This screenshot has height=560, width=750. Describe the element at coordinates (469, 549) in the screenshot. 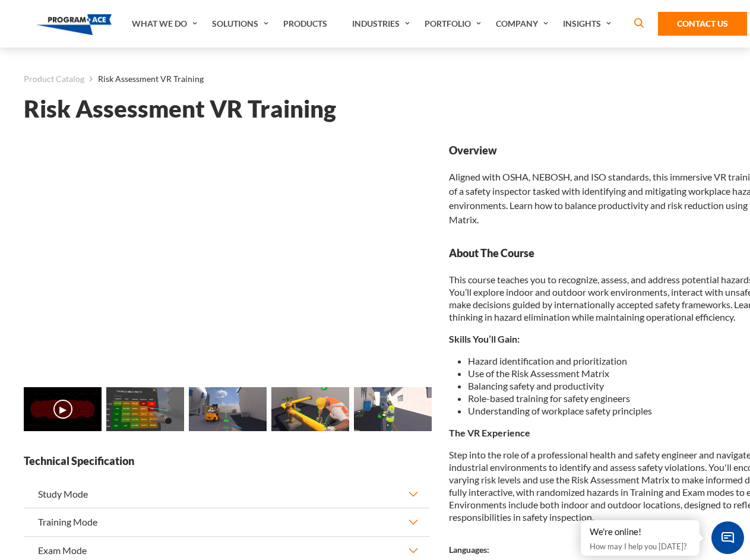

I see `strong: Languages:` at that location.